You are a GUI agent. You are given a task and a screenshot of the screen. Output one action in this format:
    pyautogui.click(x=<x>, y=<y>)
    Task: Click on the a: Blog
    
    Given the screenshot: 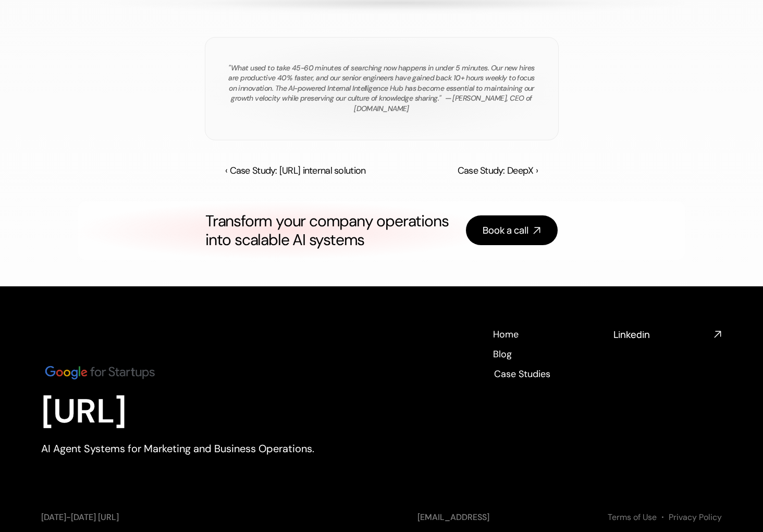 What is the action you would take?
    pyautogui.click(x=502, y=354)
    